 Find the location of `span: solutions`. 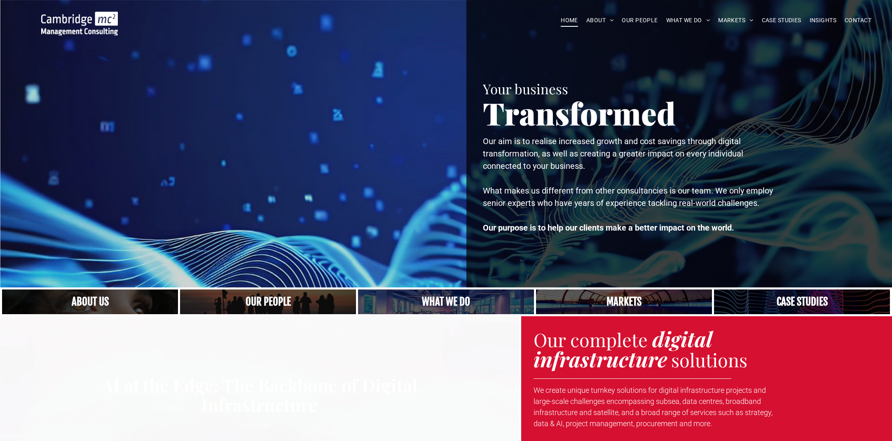

span: solutions is located at coordinates (709, 360).